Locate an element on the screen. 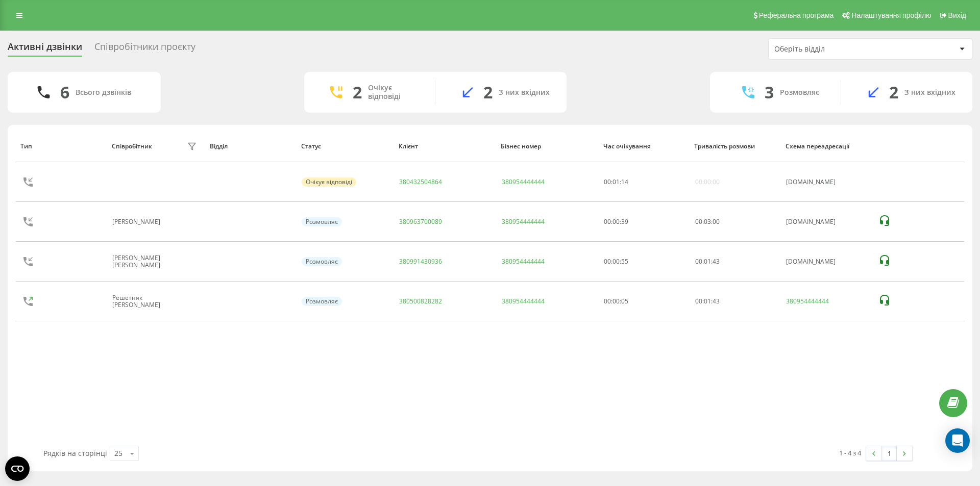 The height and width of the screenshot is (486, 980). div: 3 is located at coordinates (769, 92).